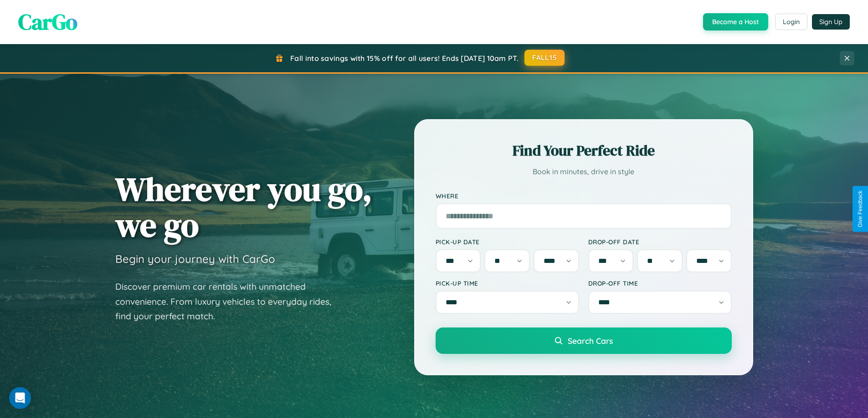 This screenshot has width=868, height=418. Describe the element at coordinates (229, 301) in the screenshot. I see `p: Discover premium car rentals with unmatched convenience. From luxury vehicles to everyday rides, ...` at that location.